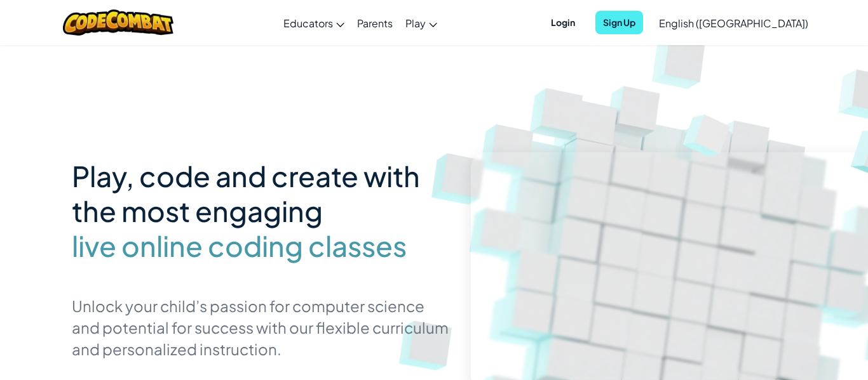 This screenshot has height=380, width=868. I want to click on span: Sign Up, so click(619, 22).